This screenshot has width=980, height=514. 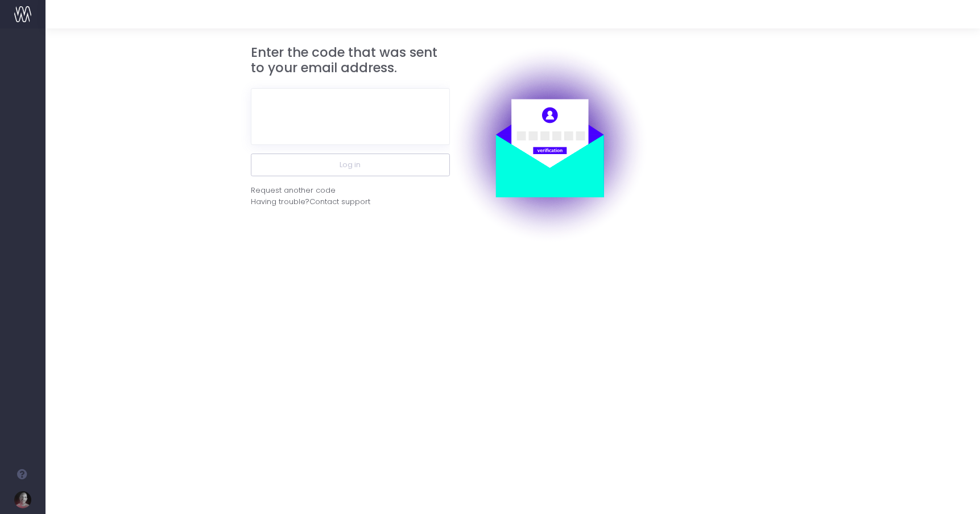 What do you see at coordinates (350, 202) in the screenshot?
I see `div: Having trouble?` at bounding box center [350, 202].